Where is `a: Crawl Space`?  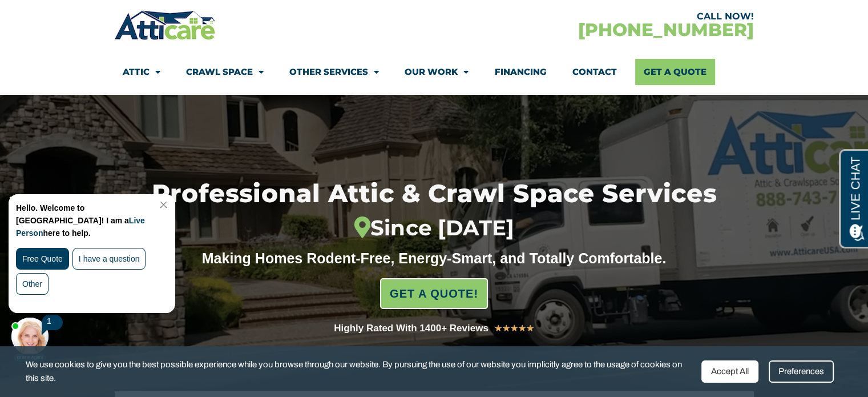 a: Crawl Space is located at coordinates (225, 72).